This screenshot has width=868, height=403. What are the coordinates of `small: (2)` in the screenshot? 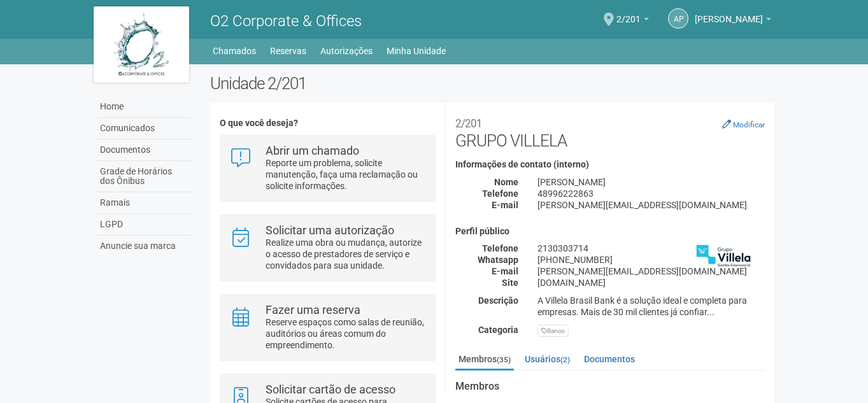 It's located at (565, 359).